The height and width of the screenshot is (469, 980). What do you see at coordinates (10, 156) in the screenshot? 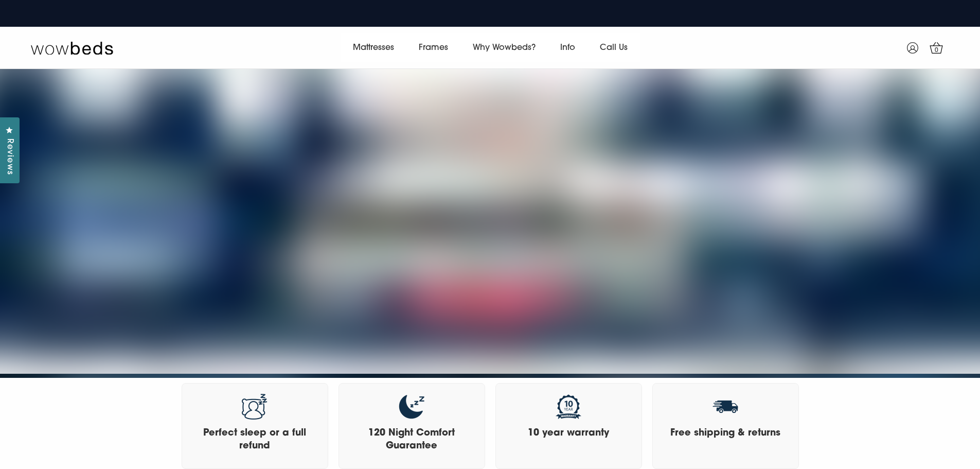
I see `span: Reviews` at bounding box center [10, 156].